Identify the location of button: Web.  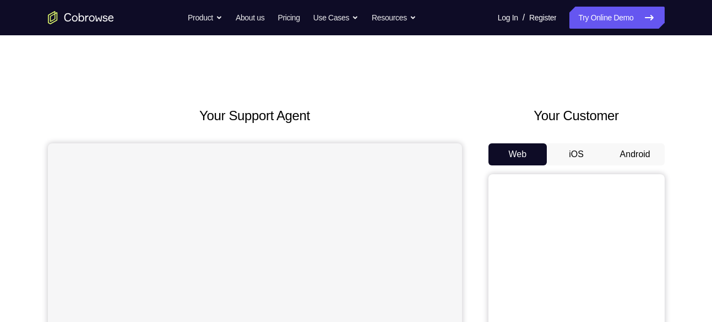
(518, 154).